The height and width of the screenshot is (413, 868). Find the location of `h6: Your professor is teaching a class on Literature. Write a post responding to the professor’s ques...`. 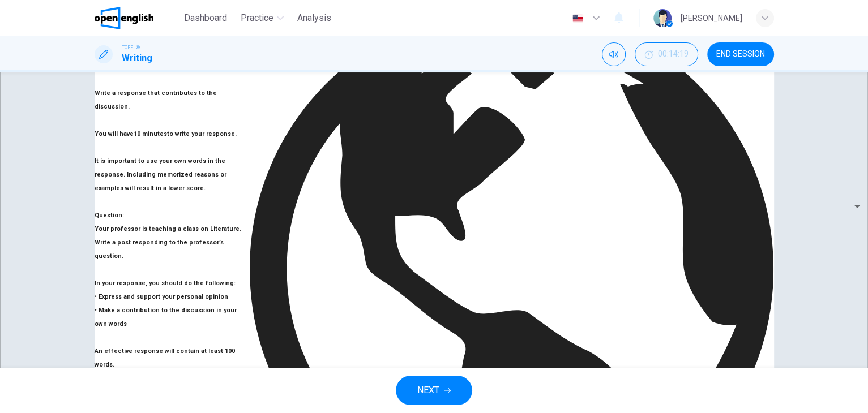

h6: Your professor is teaching a class on Literature. Write a post responding to the professor’s ques... is located at coordinates (172, 243).